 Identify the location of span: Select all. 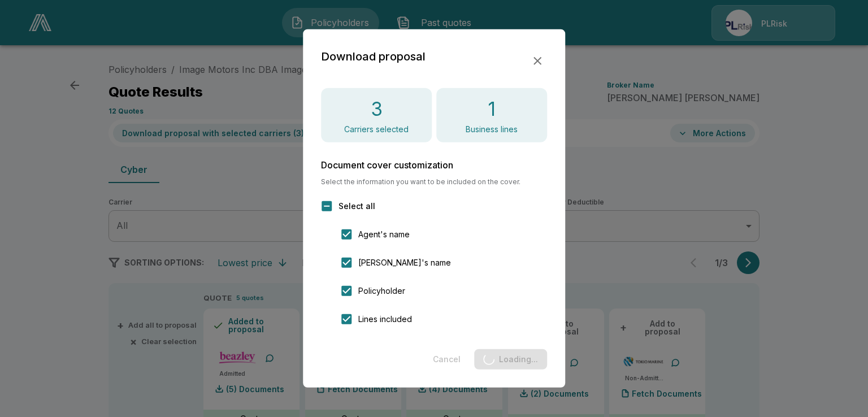
(357, 205).